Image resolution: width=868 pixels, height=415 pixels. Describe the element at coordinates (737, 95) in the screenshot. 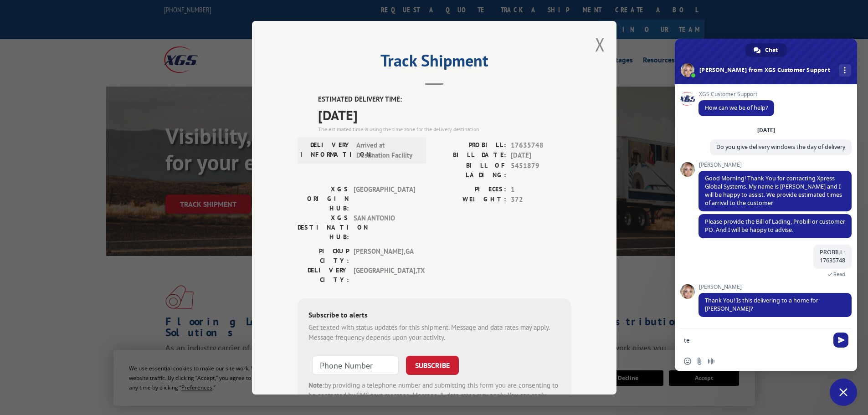

I see `span: XGS Customer Support` at that location.